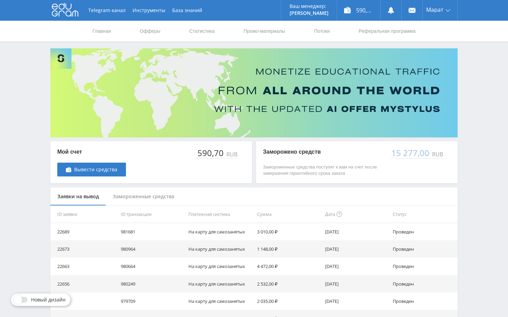 The image size is (508, 317). Describe the element at coordinates (152, 284) in the screenshot. I see `td: 980249` at that location.